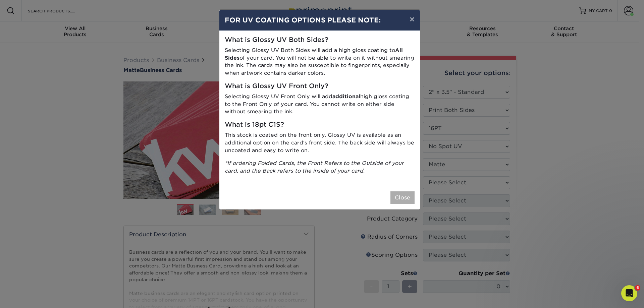  I want to click on h5: What is 18pt C1S?, so click(320, 125).